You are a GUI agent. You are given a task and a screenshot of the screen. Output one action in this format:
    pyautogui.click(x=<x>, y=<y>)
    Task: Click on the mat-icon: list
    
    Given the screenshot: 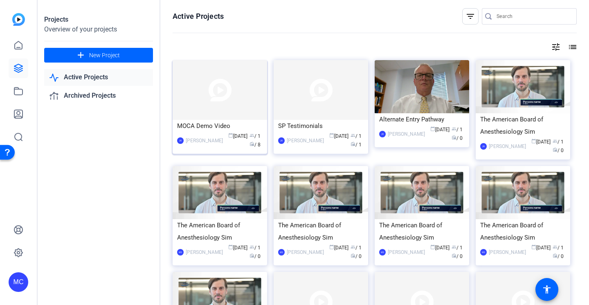 What is the action you would take?
    pyautogui.click(x=572, y=47)
    